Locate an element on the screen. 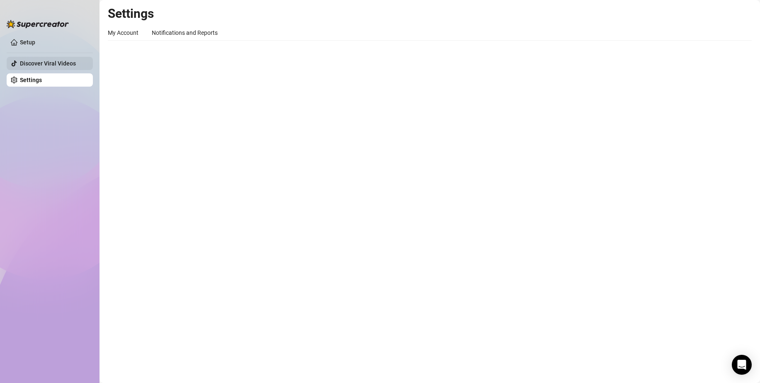  div: Open Intercom Messenger is located at coordinates (742, 365).